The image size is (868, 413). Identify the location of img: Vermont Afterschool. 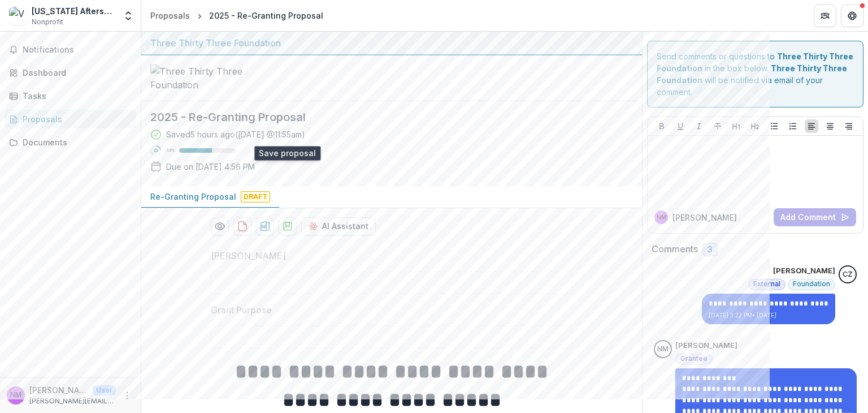
(18, 16).